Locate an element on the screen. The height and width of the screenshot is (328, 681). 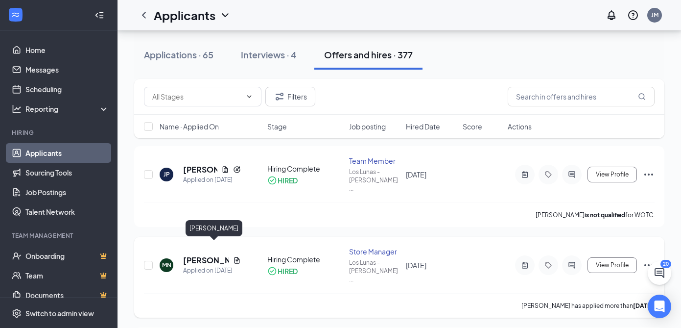
svg: ChatActive is located at coordinates (659, 273).